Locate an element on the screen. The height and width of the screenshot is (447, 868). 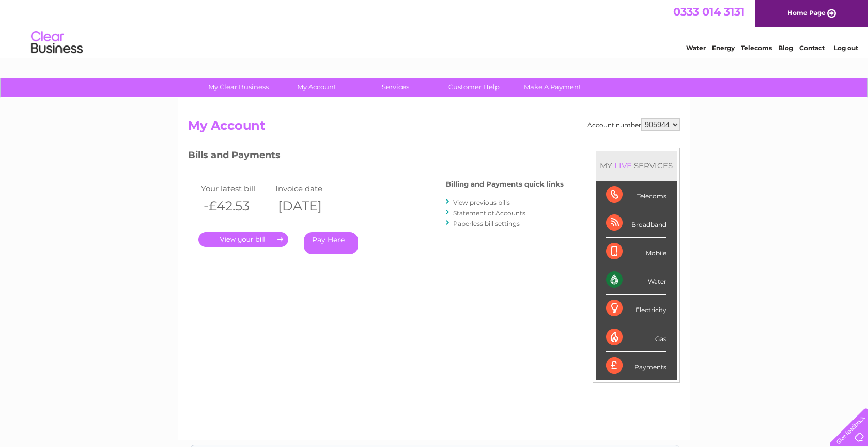
a: Customer Help is located at coordinates (474, 87).